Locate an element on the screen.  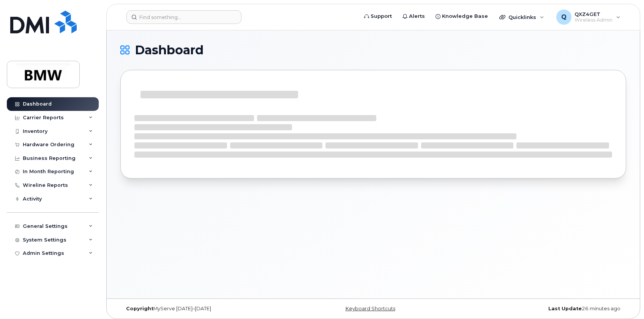
a: Keyboard Shortcuts is located at coordinates (370, 308).